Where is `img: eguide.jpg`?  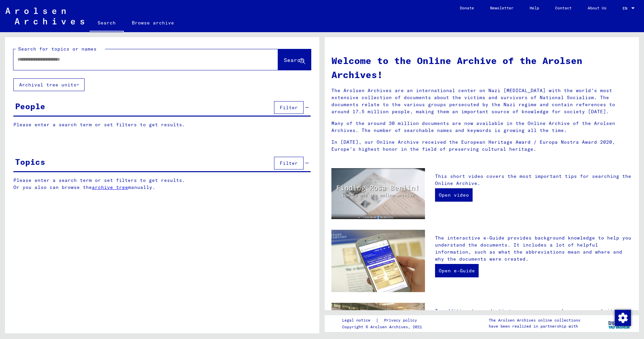
img: eguide.jpg is located at coordinates (378, 261).